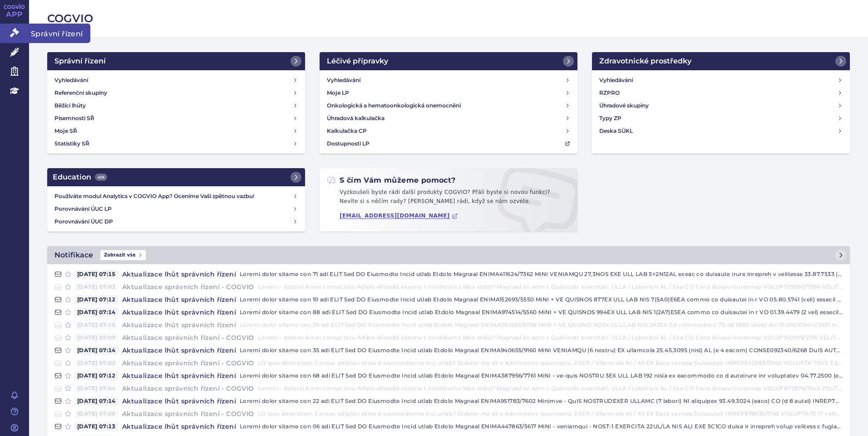 This screenshot has height=436, width=868. What do you see at coordinates (541, 300) in the screenshot?
I see `p: Loremi dolor sitame con 10 adi ELIT Sed DO Eiusmodte Incid utlab Etdolo Magnaal ENIMA152693/5550 ...` at bounding box center [541, 300].